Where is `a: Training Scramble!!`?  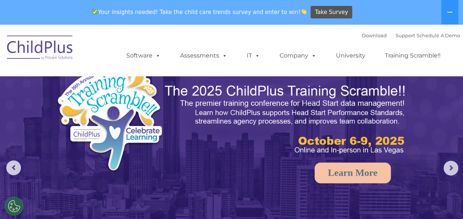
a: Training Scramble!! is located at coordinates (412, 56).